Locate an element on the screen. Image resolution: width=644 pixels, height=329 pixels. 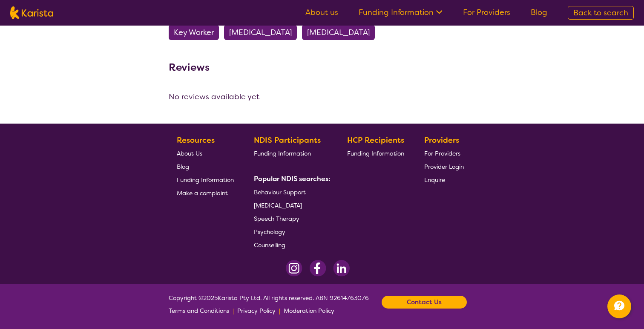
span: Provider Login is located at coordinates (444, 167).